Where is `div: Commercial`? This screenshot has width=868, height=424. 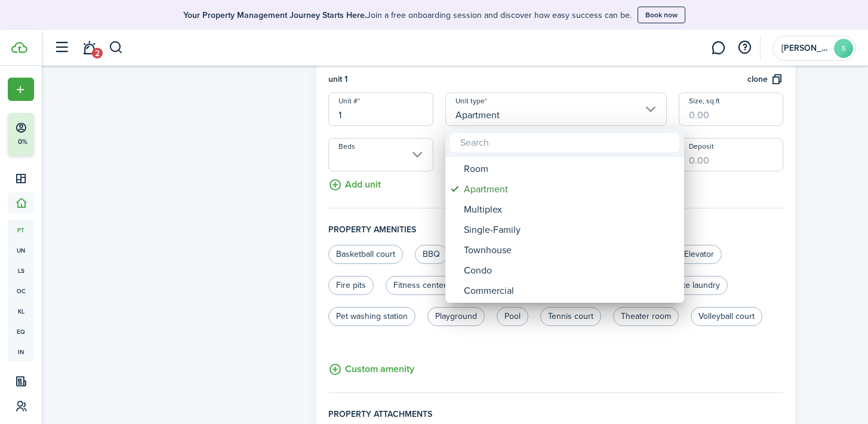 div: Commercial is located at coordinates (569, 291).